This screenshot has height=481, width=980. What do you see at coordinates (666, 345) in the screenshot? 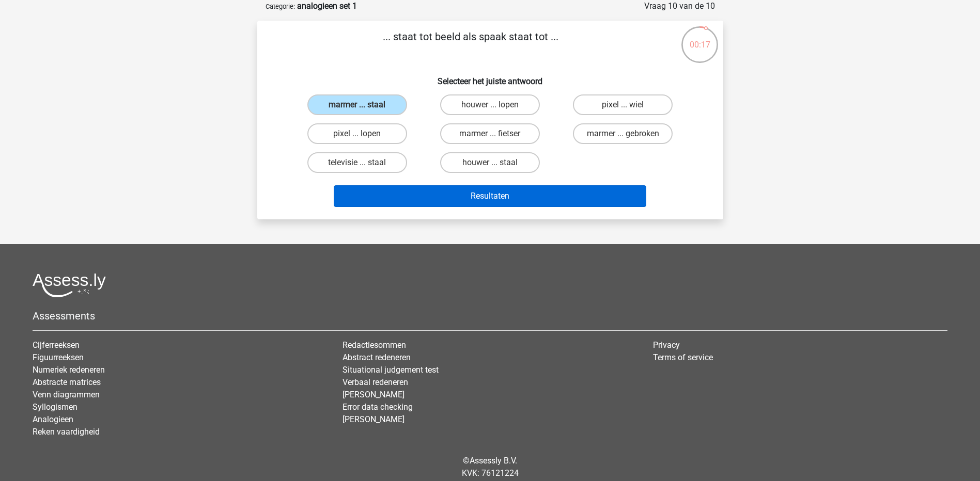
I see `a: Privacy` at bounding box center [666, 345].